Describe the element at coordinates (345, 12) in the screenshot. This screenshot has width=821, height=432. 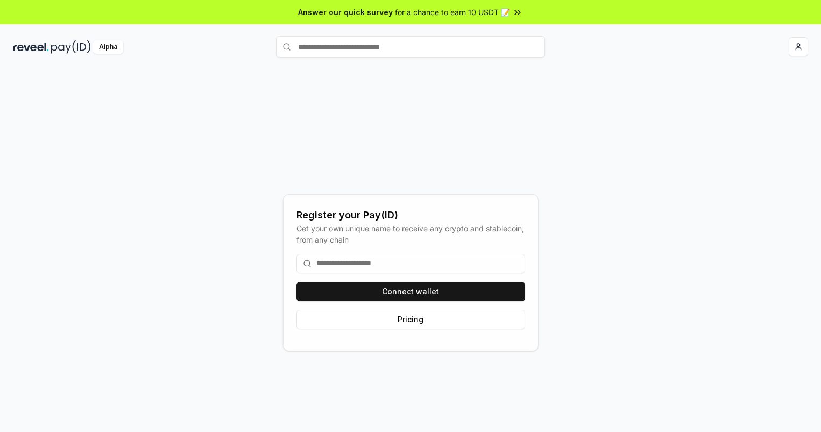
I see `span: Answer our quick survey` at that location.